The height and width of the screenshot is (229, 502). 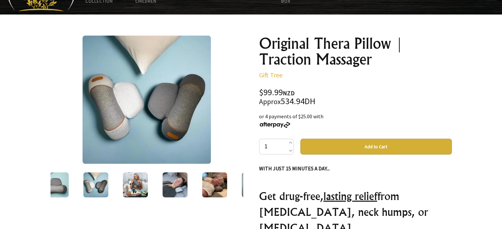 What do you see at coordinates (289, 93) in the screenshot?
I see `span: NZD` at bounding box center [289, 93].